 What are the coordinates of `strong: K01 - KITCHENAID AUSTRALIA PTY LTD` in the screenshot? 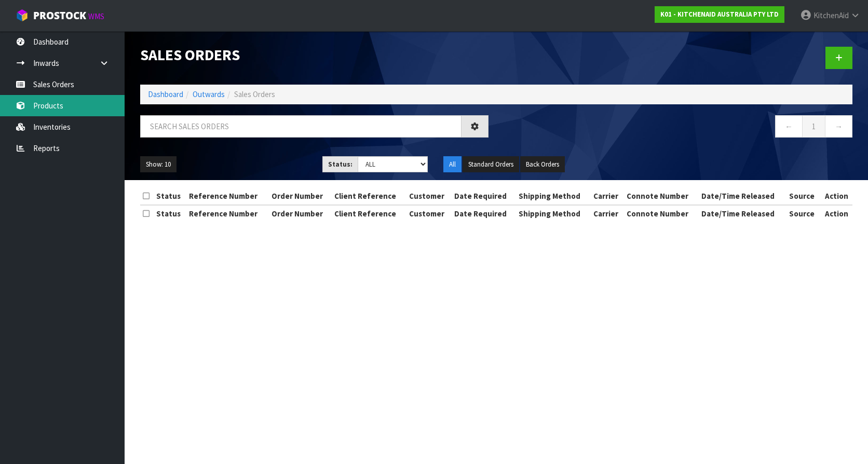 It's located at (720, 14).